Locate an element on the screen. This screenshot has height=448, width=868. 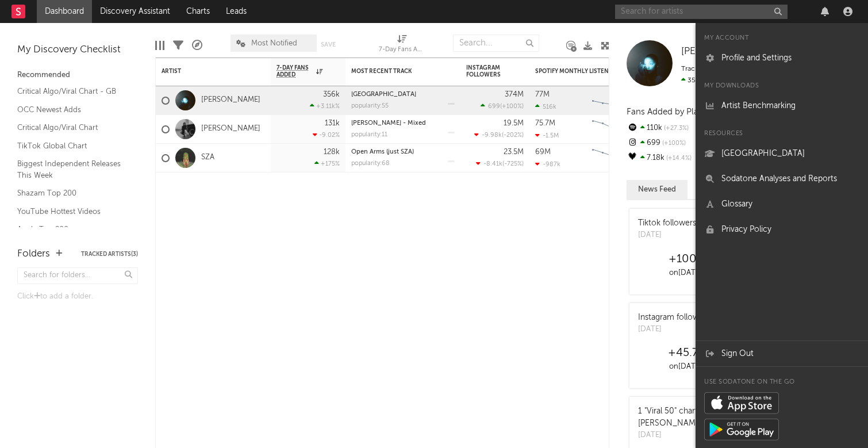
a: Glossary is located at coordinates (782, 204).